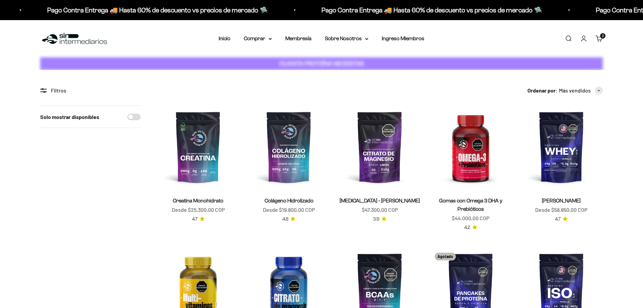 This screenshot has height=308, width=643. I want to click on sale-price: $44.000,00 COP, so click(470, 218).